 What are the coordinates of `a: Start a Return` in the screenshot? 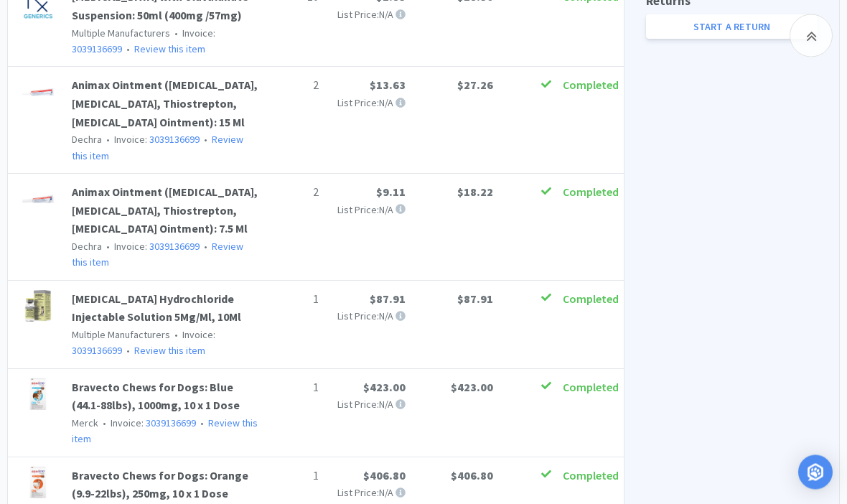 It's located at (732, 28).